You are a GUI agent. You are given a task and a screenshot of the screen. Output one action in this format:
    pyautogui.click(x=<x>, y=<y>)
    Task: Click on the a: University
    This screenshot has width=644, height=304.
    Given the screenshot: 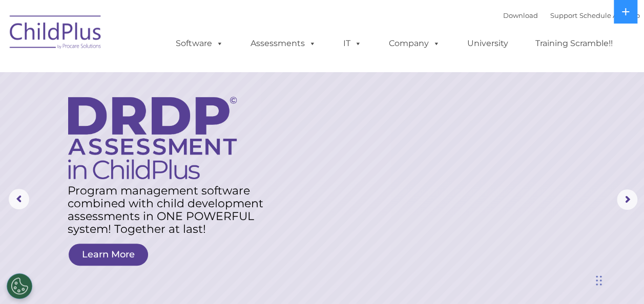 What is the action you would take?
    pyautogui.click(x=487, y=43)
    